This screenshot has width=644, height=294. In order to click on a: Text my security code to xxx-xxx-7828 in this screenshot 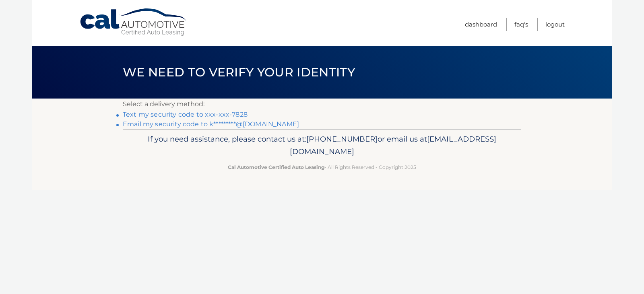, I will do `click(185, 114)`.